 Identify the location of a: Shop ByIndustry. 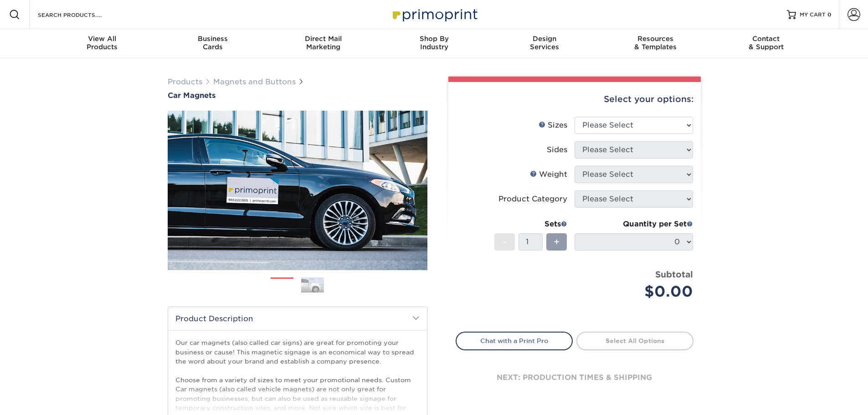
(434, 44).